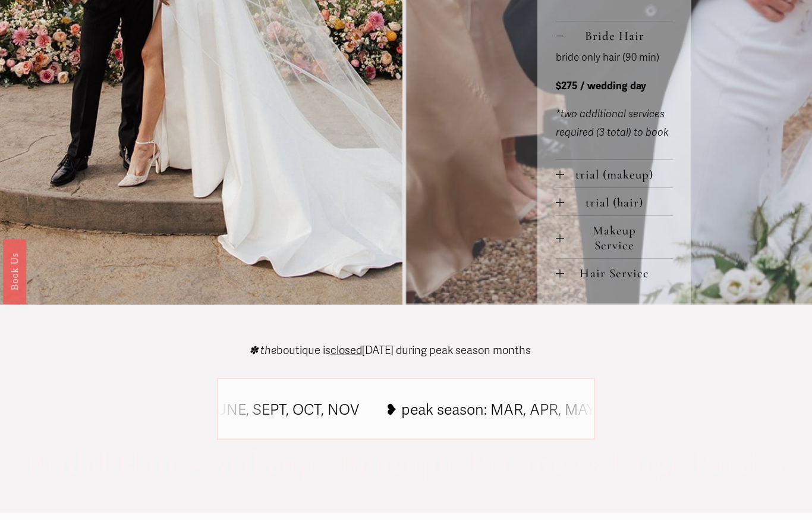 Image resolution: width=812 pixels, height=520 pixels. I want to click on span: trial (makeup), so click(618, 174).